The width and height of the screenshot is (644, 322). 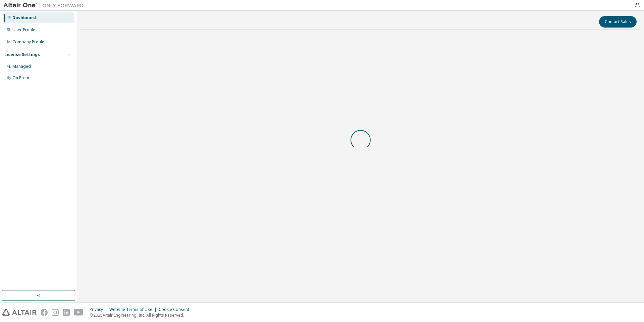 What do you see at coordinates (22, 55) in the screenshot?
I see `div: License Settings` at bounding box center [22, 55].